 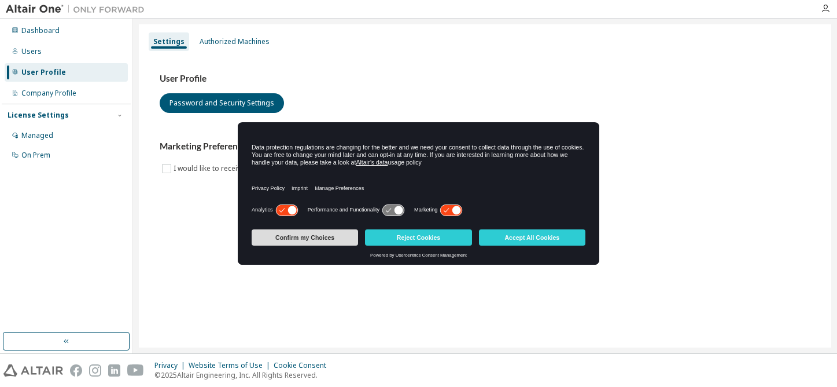 I want to click on img: facebook.svg, so click(x=76, y=370).